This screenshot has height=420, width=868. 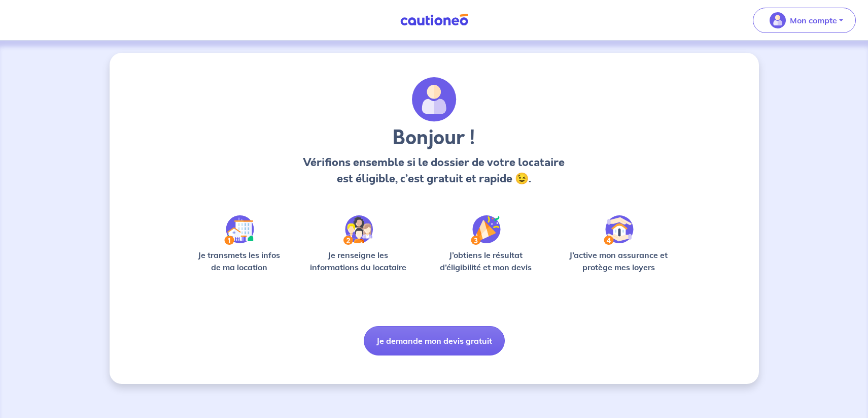 I want to click on button: Je demande mon devis gratuit, so click(x=434, y=341).